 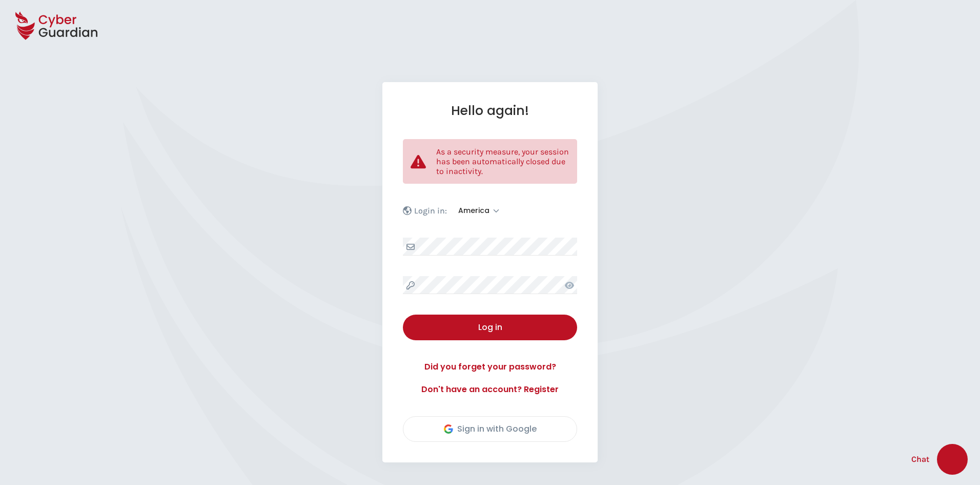 I want to click on a: Did you forget your password?, so click(x=490, y=367).